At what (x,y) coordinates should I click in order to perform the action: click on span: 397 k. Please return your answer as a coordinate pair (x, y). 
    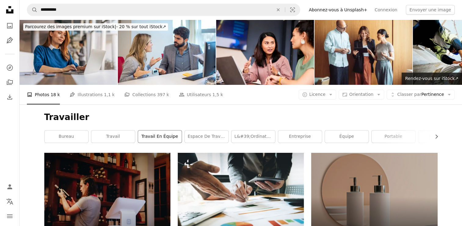
    Looking at the image, I should click on (163, 94).